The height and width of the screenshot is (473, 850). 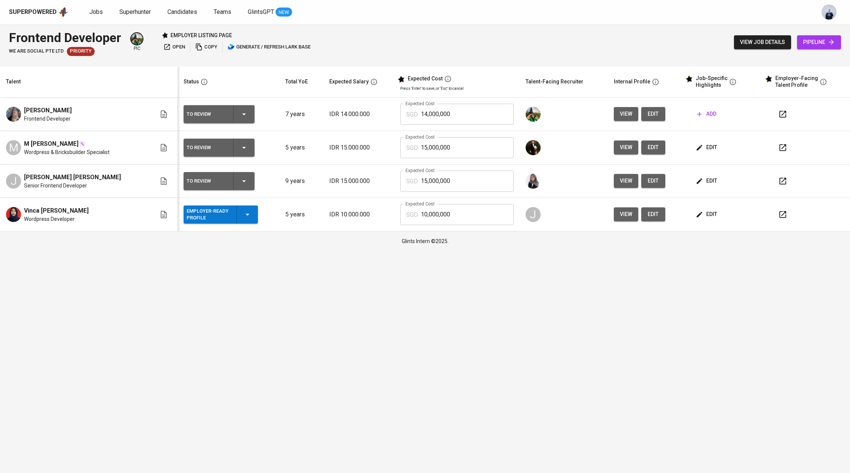 I want to click on span: Frontend Developer, so click(x=47, y=119).